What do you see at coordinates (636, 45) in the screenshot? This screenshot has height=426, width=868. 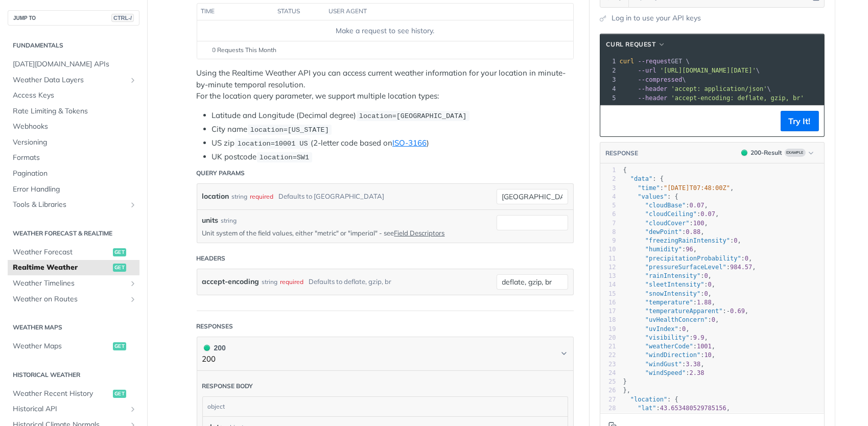 I see `button: cURL Request` at bounding box center [636, 45].